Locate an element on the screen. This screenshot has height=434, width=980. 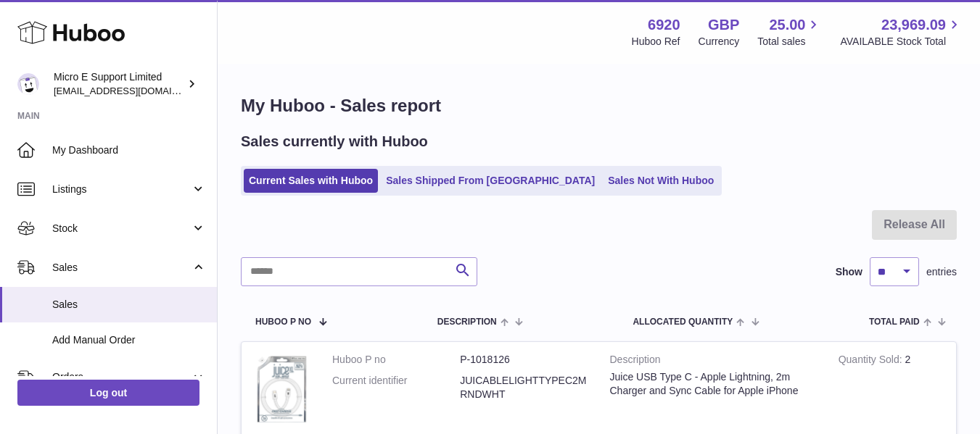
div: Huboo Ref is located at coordinates (656, 41).